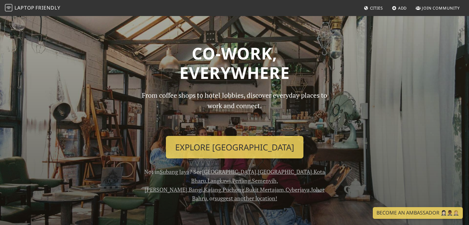 This screenshot has width=469, height=225. I want to click on a: suggest another location!, so click(246, 198).